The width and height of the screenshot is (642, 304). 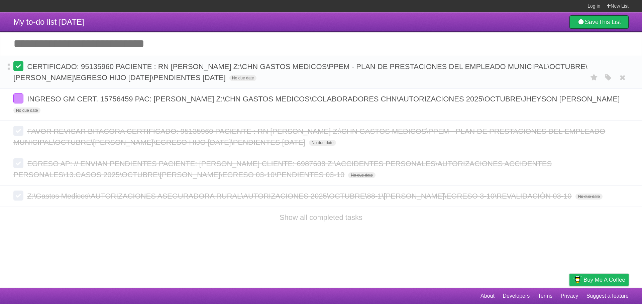 What do you see at coordinates (577, 280) in the screenshot?
I see `img: Buy me a coffee` at bounding box center [577, 280].